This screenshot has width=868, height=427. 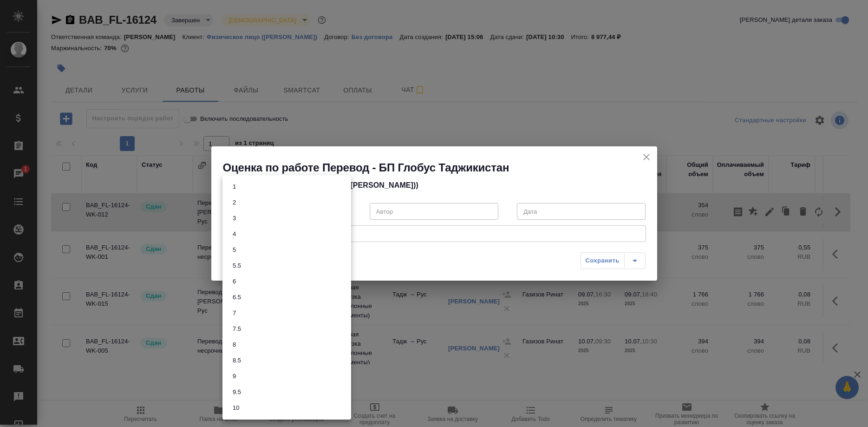 What do you see at coordinates (236, 408) in the screenshot?
I see `button: 10` at bounding box center [236, 408].